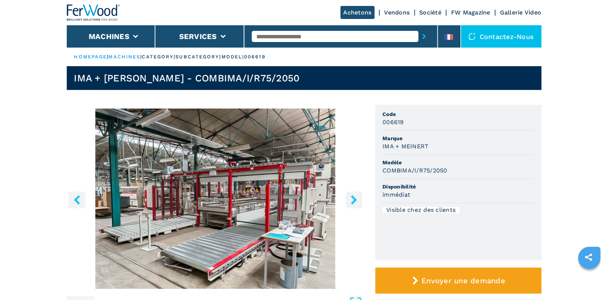  Describe the element at coordinates (459, 138) in the screenshot. I see `span: Marque` at that location.